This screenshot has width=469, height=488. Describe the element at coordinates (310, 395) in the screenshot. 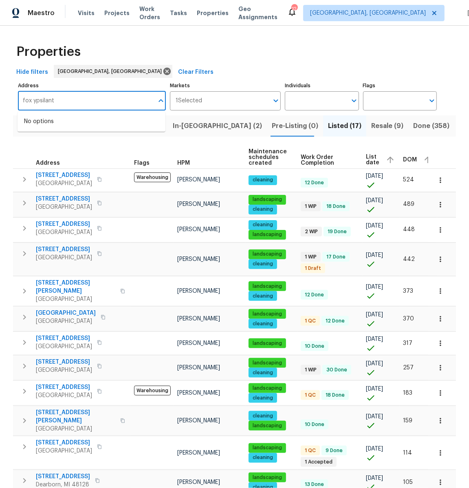

I see `span: 1 QC` at that location.